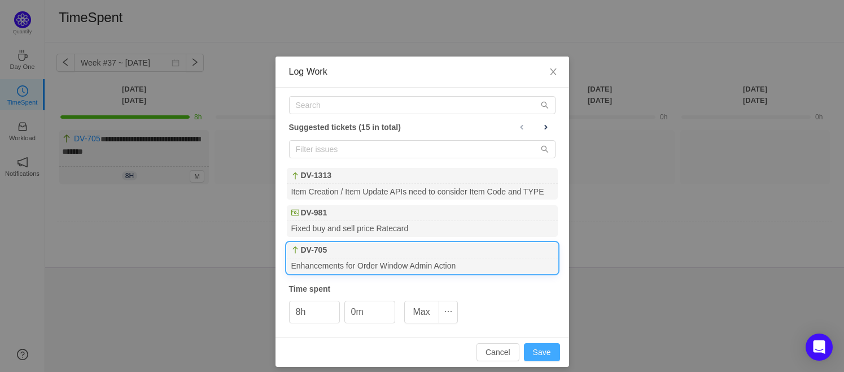 The image size is (844, 372). Describe the element at coordinates (448, 312) in the screenshot. I see `button: icon: ellipsis` at that location.